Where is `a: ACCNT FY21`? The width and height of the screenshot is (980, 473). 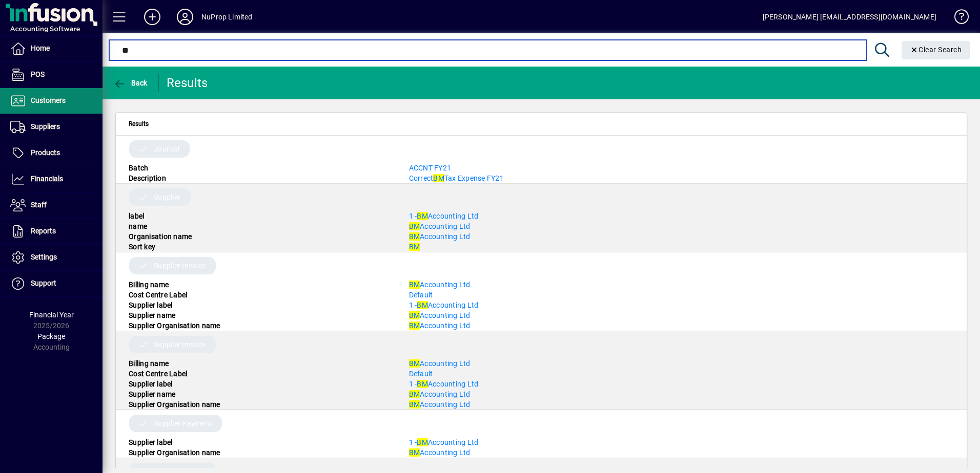
a: ACCNT FY21 is located at coordinates (430, 168).